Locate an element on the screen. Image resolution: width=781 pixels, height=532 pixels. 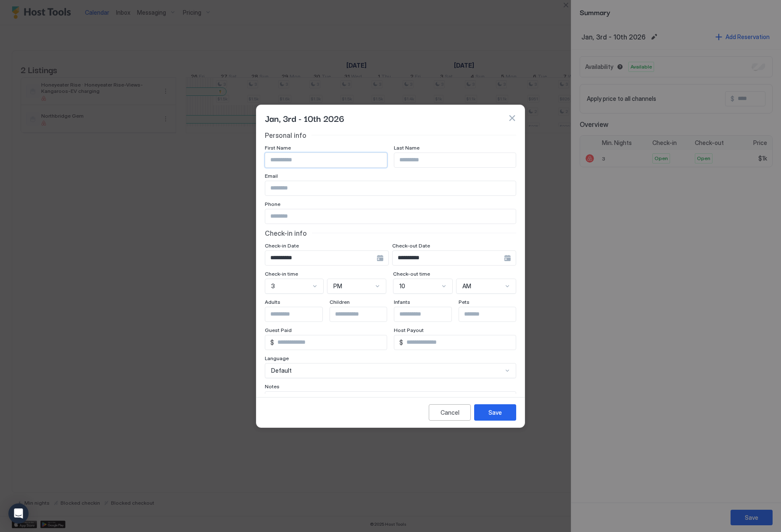
span: Notes is located at coordinates (272, 386).